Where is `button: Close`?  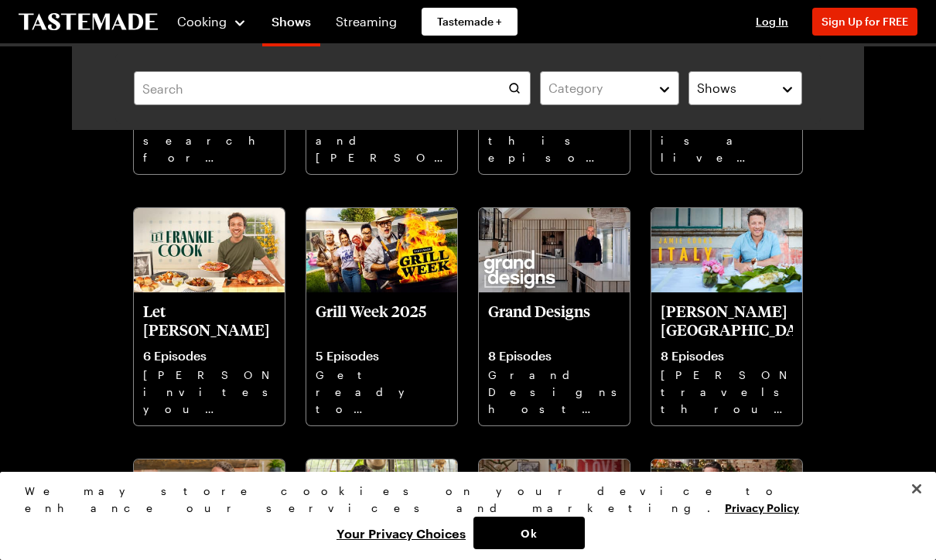 button: Close is located at coordinates (917, 489).